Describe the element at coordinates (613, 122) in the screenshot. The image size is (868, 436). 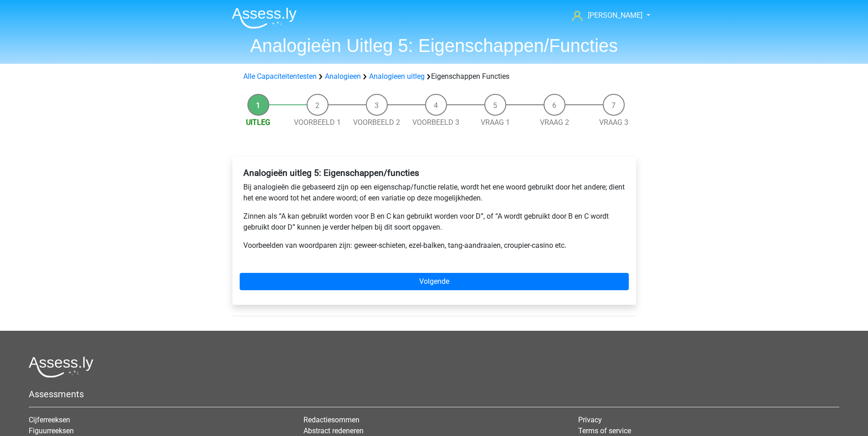
I see `a: Vraag 3` at that location.